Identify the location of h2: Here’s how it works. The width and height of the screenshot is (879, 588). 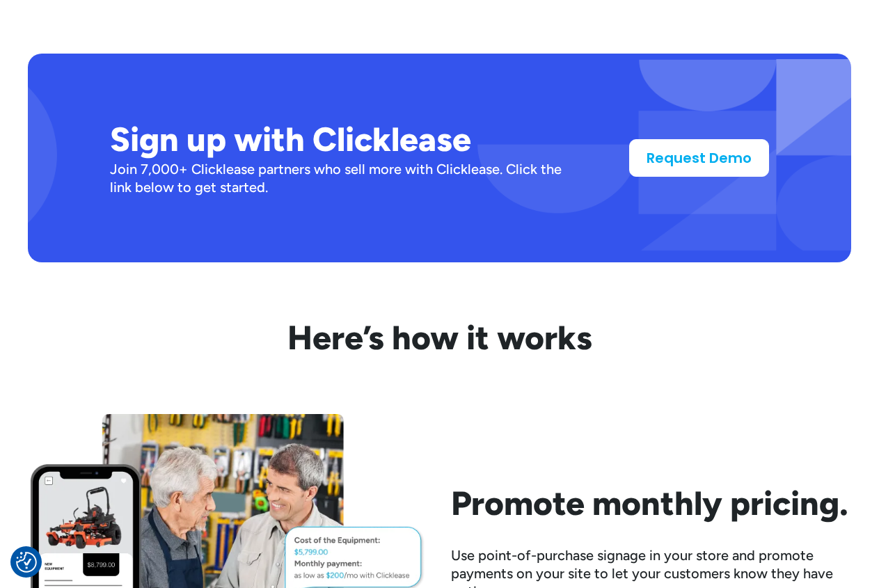
(439, 338).